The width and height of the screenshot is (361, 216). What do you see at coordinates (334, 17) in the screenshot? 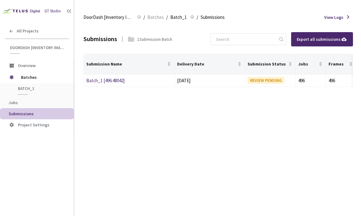
I see `span: View Logs` at bounding box center [334, 17].